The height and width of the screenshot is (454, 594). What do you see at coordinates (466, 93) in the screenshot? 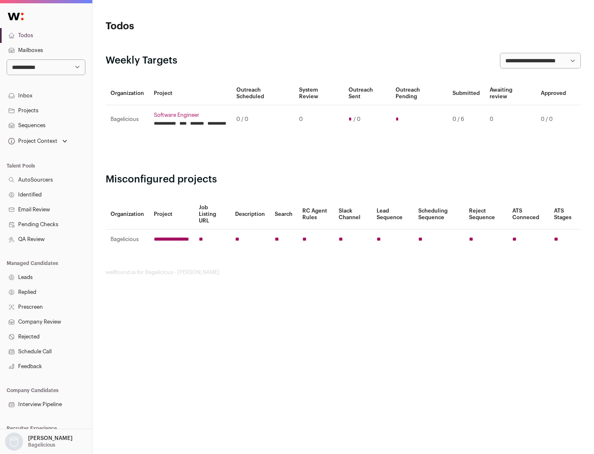
I see `th: Submitted` at bounding box center [466, 93].